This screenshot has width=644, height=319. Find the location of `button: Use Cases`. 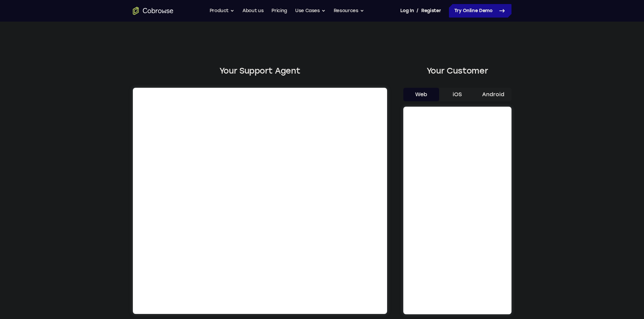

button: Use Cases is located at coordinates (310, 11).